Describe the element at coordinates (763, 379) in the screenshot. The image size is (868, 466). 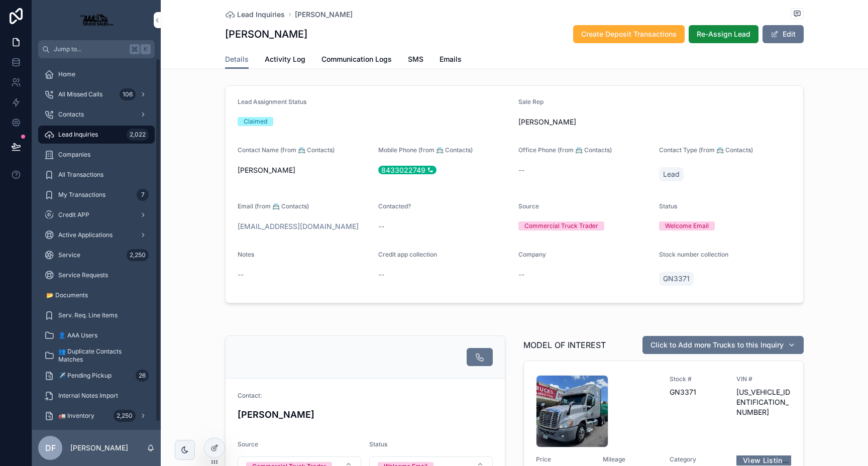
I see `span: VIN #` at that location.